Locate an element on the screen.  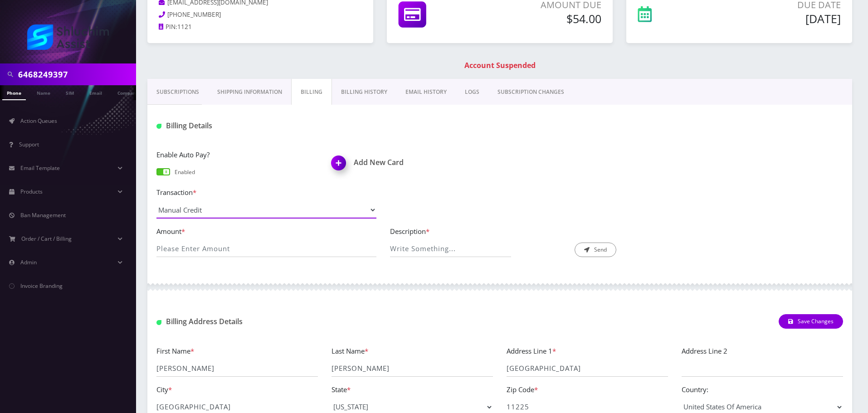
a: Name is located at coordinates (44, 92).